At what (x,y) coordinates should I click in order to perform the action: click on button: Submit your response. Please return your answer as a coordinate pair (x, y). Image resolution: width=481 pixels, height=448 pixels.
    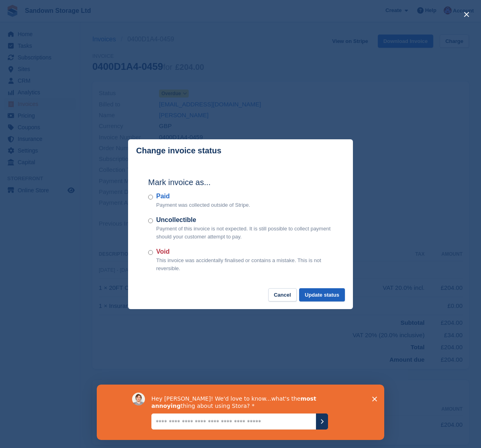
    Looking at the image, I should click on (226, 37).